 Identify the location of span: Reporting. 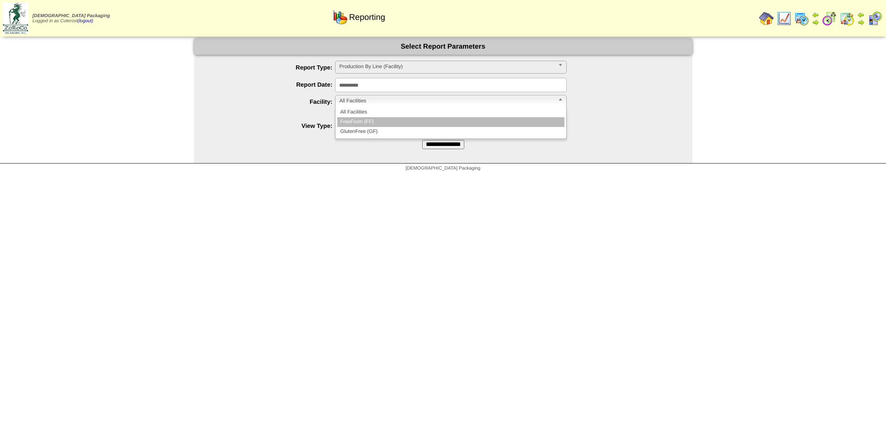
(367, 17).